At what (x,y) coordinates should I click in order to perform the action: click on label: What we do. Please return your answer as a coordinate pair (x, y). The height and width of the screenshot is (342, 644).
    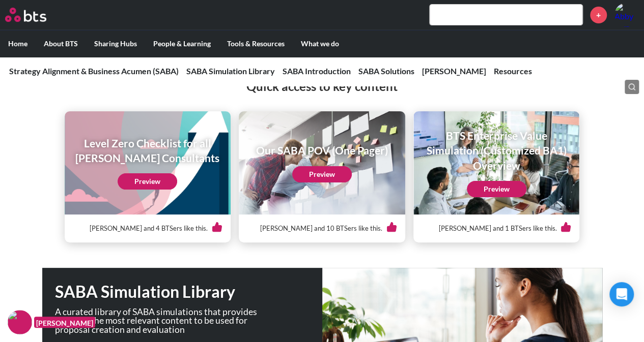
    Looking at the image, I should click on (320, 44).